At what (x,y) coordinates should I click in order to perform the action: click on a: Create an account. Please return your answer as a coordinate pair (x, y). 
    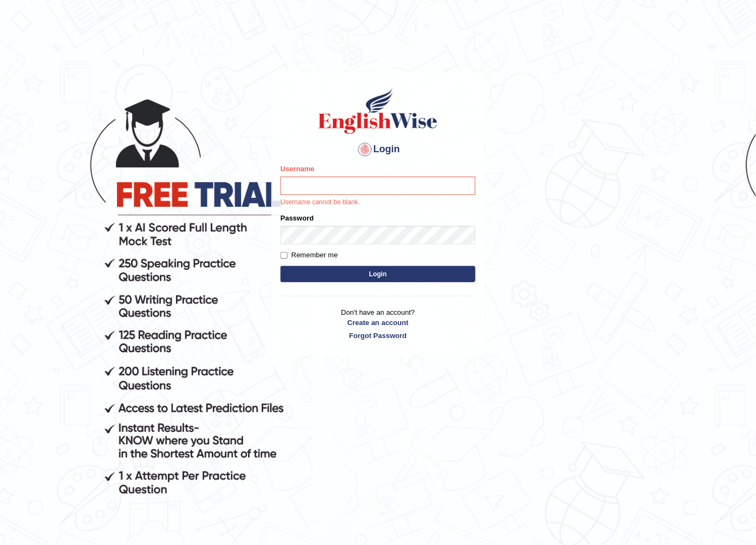
    Looking at the image, I should click on (378, 322).